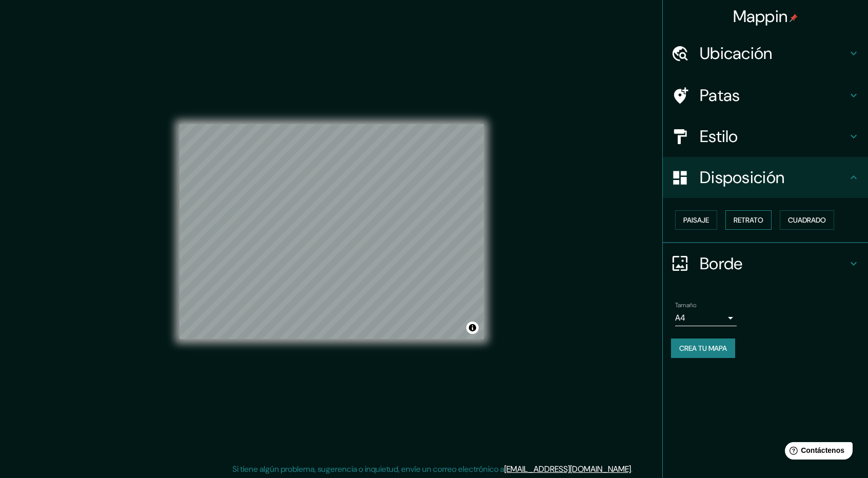 This screenshot has height=478, width=868. Describe the element at coordinates (736, 53) in the screenshot. I see `font: Ubicación` at that location.